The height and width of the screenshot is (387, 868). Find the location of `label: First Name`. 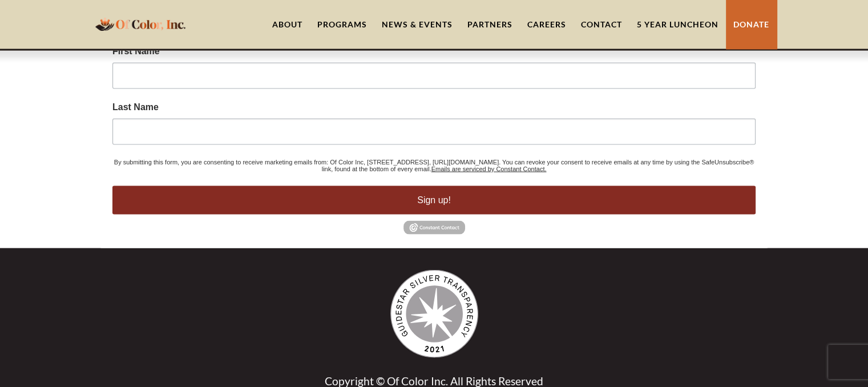

label: First Name is located at coordinates (434, 51).